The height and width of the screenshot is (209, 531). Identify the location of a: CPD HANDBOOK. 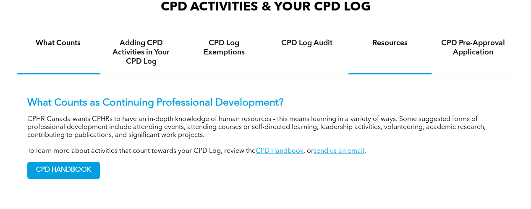
(63, 170).